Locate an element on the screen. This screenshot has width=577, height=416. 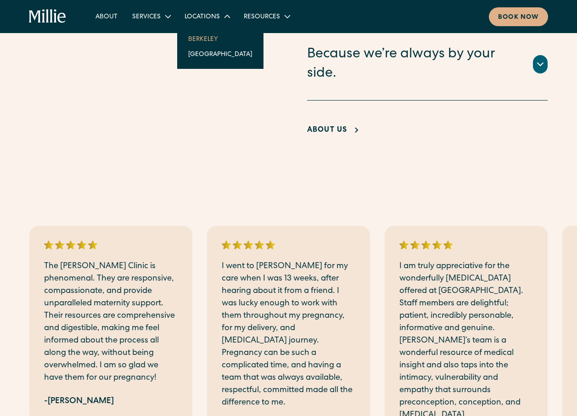
a: Berkeley is located at coordinates (221, 39).